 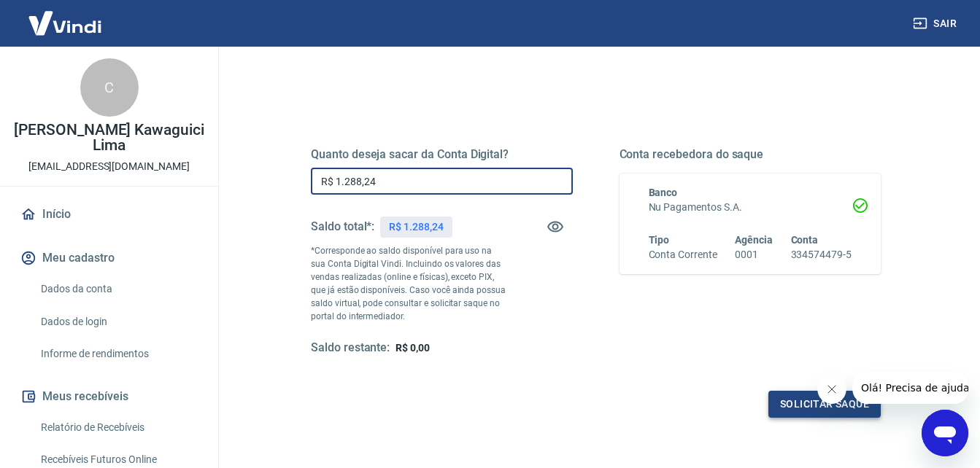 I want to click on button: Meu cadastro, so click(x=109, y=258).